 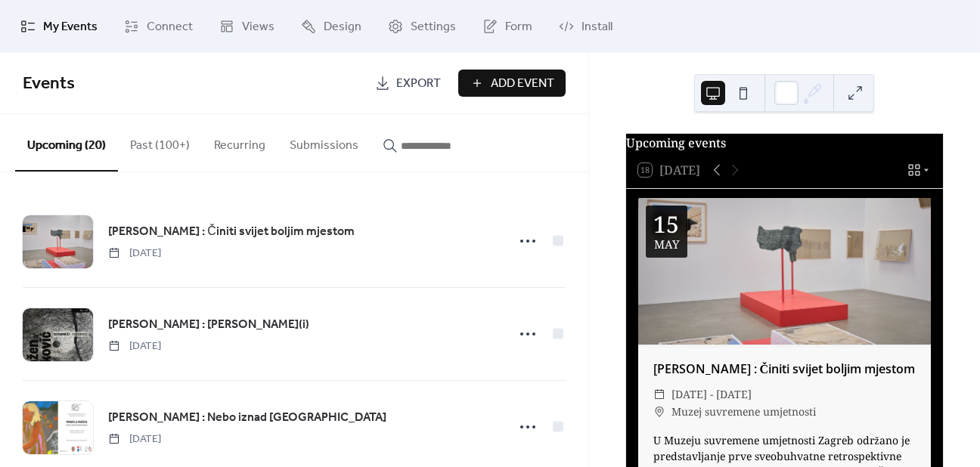 What do you see at coordinates (158, 26) in the screenshot?
I see `a: Connect` at bounding box center [158, 26].